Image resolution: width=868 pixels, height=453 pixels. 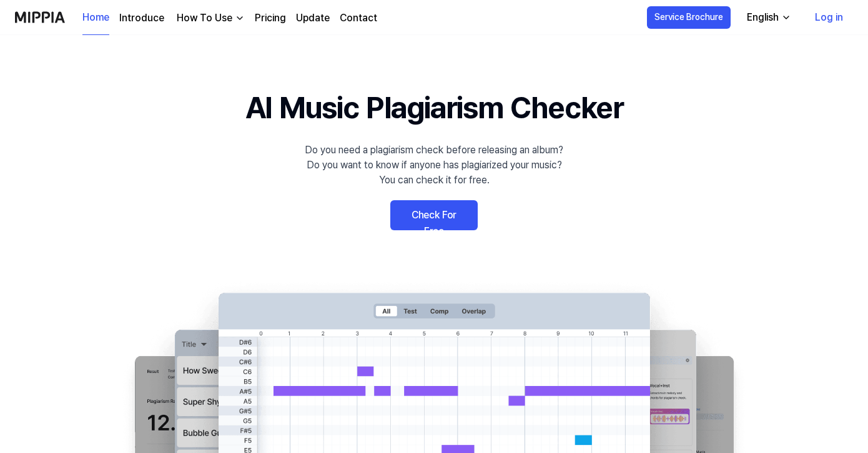 What do you see at coordinates (205, 18) in the screenshot?
I see `div: How To Use` at bounding box center [205, 18].